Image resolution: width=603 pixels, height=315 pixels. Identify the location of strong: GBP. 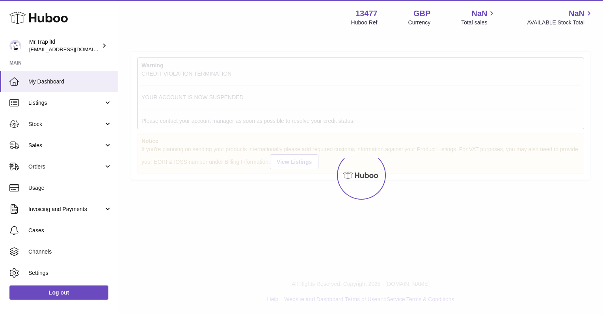
(422, 13).